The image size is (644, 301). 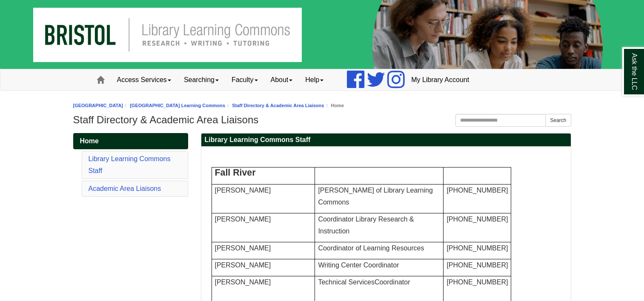 What do you see at coordinates (393, 282) in the screenshot?
I see `span: Coordinator` at bounding box center [393, 282].